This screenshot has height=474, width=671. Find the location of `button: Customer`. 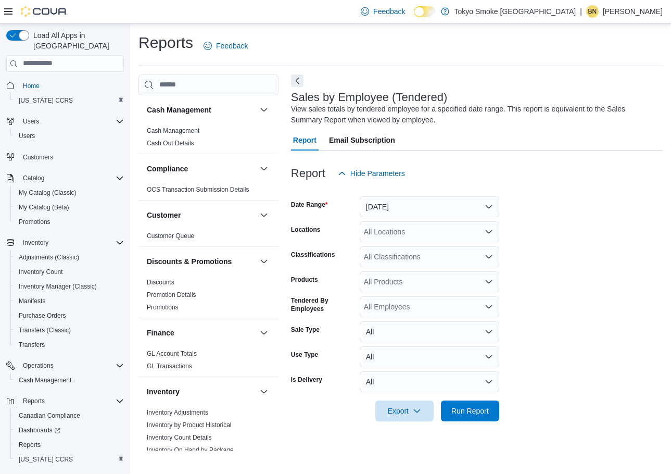

button: Customer is located at coordinates (264, 215).